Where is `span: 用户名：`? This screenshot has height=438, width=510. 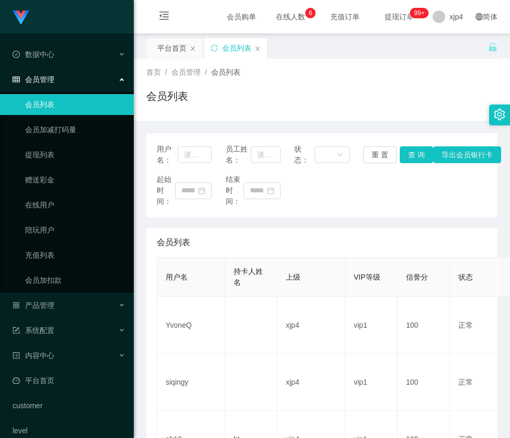
span: 用户名： is located at coordinates (167, 155).